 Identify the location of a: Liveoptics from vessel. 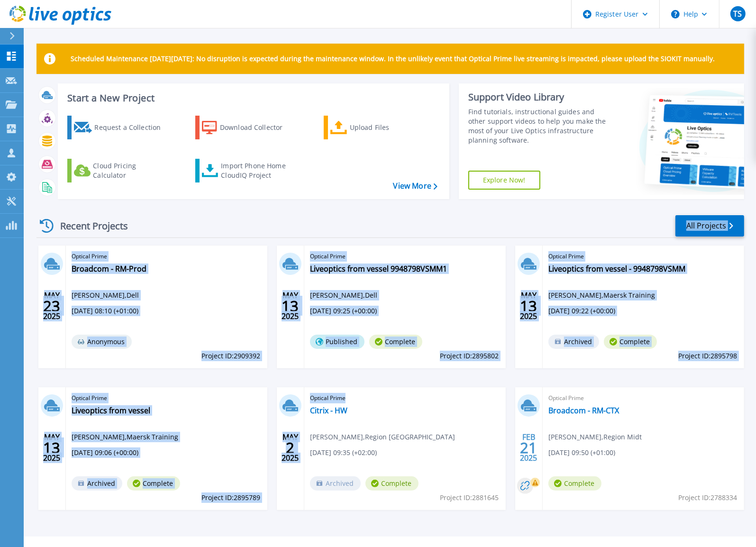
(111, 410).